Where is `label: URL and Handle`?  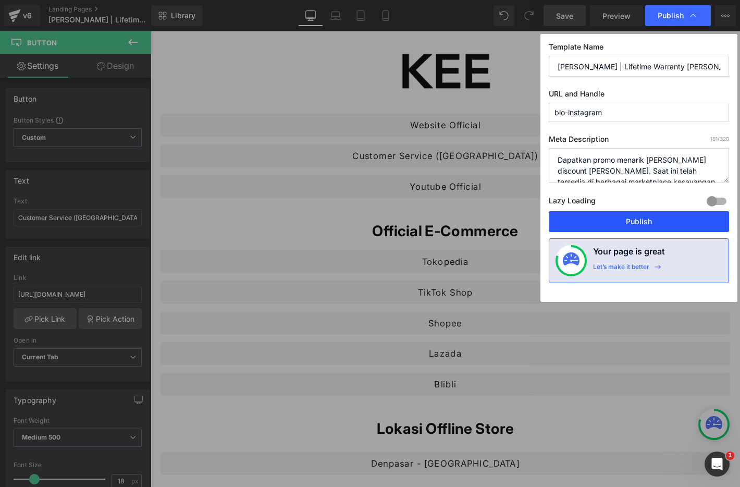
label: URL and Handle is located at coordinates (639, 96).